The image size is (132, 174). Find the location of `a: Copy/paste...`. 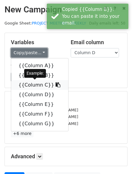

a: Copy/paste... is located at coordinates (29, 53).